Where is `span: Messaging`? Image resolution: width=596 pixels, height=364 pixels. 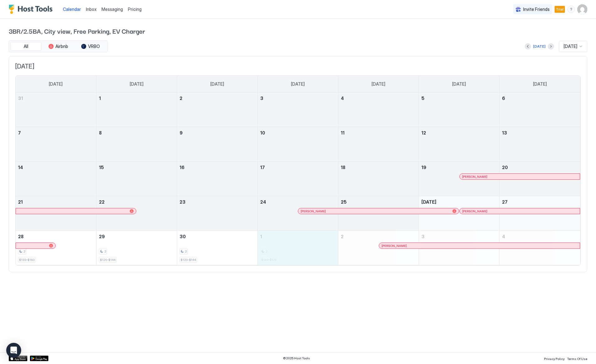
span: Messaging is located at coordinates (112, 9).